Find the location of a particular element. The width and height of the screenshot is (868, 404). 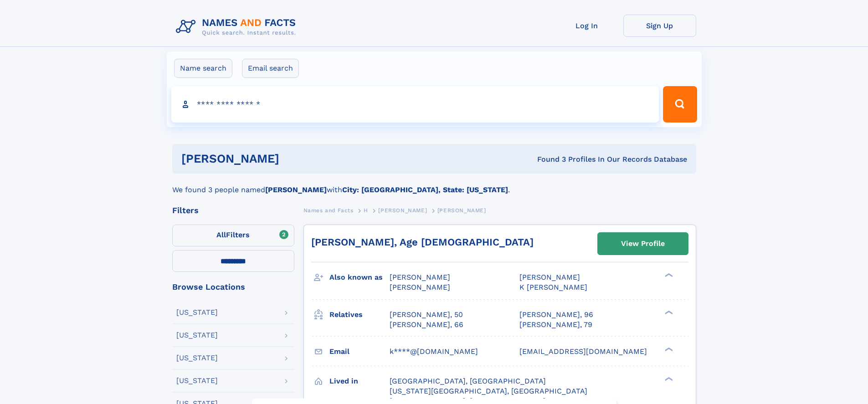

button: Search Button is located at coordinates (680, 104).